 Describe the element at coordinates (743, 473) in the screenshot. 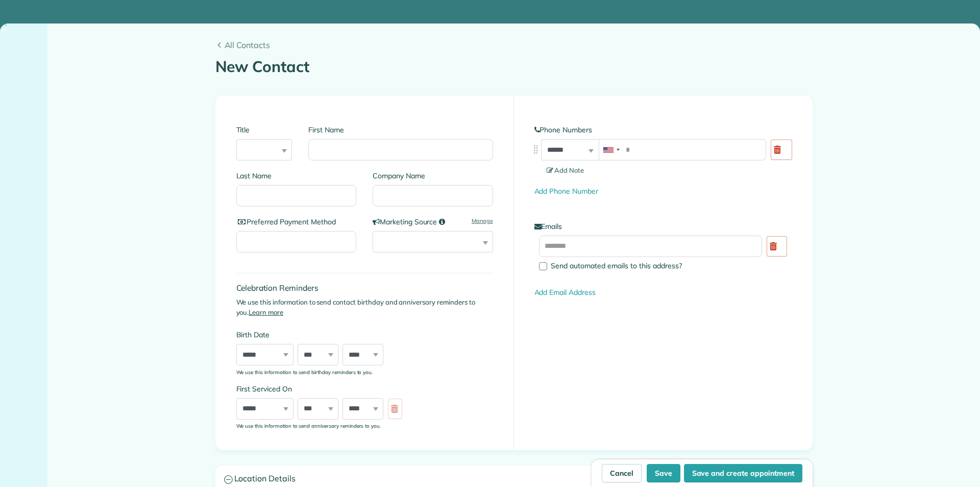

I see `button: Save and create appointment` at that location.